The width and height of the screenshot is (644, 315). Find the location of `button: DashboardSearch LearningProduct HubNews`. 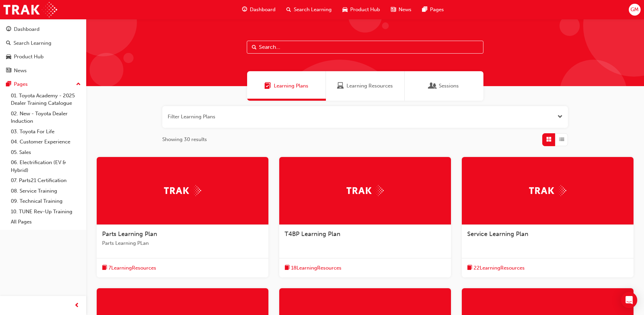

button: DashboardSearch LearningProduct HubNews is located at coordinates (43, 50).